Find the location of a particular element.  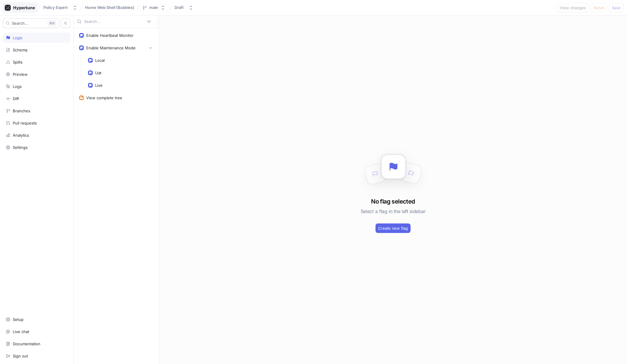

div: Preview is located at coordinates (20, 75).